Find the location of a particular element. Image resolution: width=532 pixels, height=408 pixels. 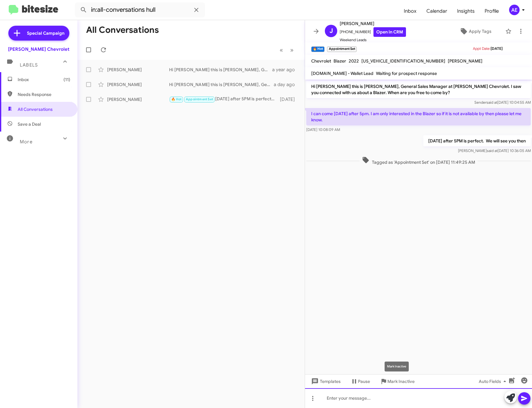

span: Save a Deal is located at coordinates (29, 124).